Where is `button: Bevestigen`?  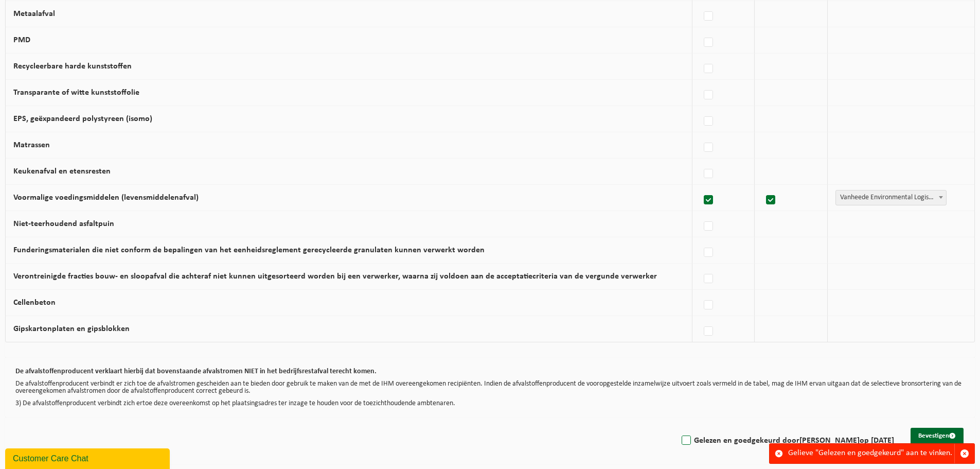 button: Bevestigen is located at coordinates (937, 436).